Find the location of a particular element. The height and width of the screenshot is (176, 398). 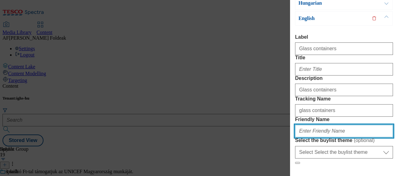

label: Friendly Name is located at coordinates (344, 120).